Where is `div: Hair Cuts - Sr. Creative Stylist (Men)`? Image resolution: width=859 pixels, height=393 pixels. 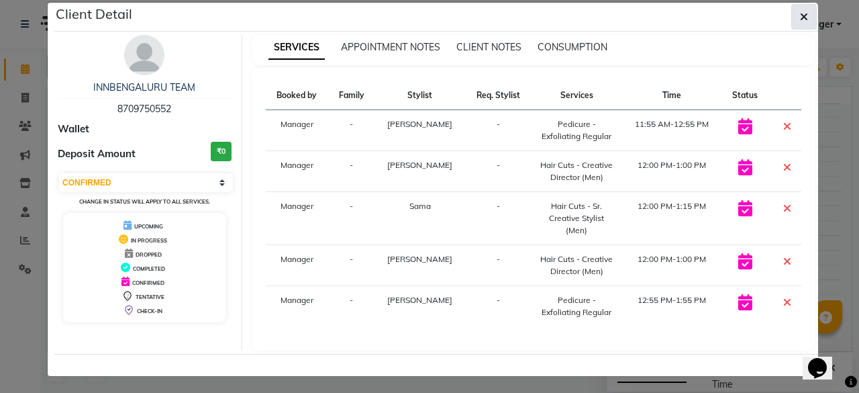
div: Hair Cuts - Sr. Creative Stylist (Men) is located at coordinates (577, 218).